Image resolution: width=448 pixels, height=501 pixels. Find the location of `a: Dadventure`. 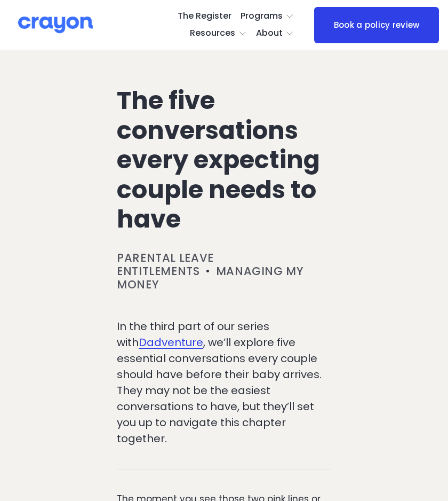

a: Dadventure is located at coordinates (171, 342).